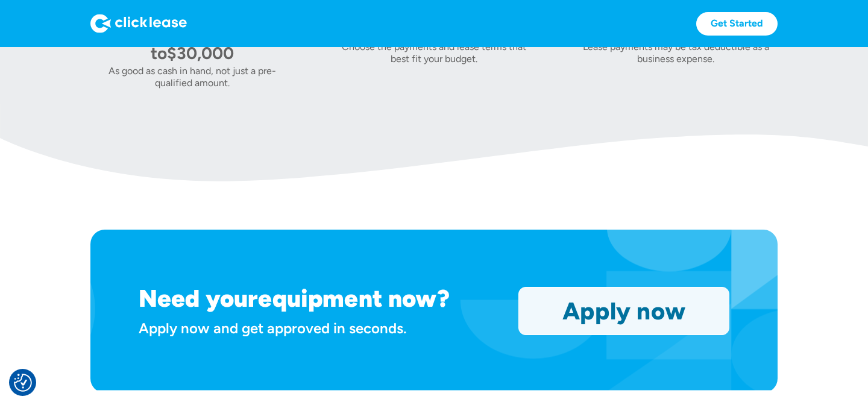 This screenshot has height=405, width=868. Describe the element at coordinates (23, 382) in the screenshot. I see `button: Consent Preferences` at that location.